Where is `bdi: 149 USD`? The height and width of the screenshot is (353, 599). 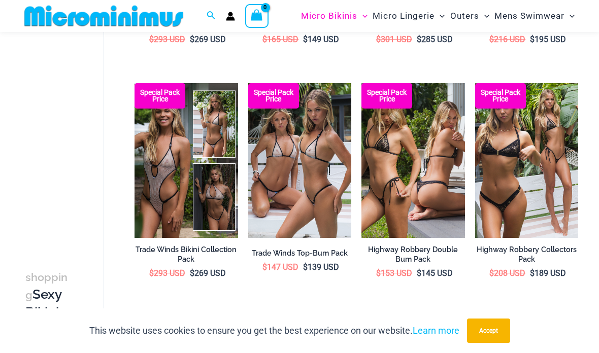
bdi: 149 USD is located at coordinates (321, 39).